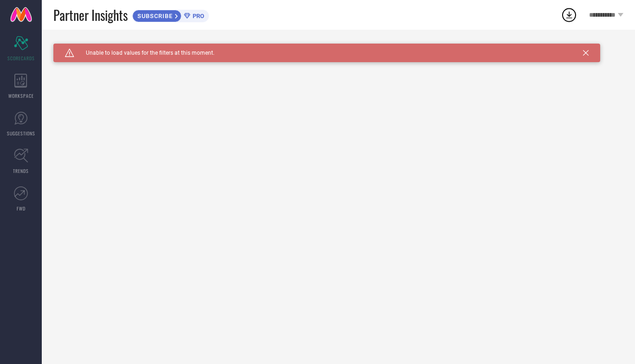 The height and width of the screenshot is (364, 635). Describe the element at coordinates (91, 15) in the screenshot. I see `span: Partner Insights` at that location.